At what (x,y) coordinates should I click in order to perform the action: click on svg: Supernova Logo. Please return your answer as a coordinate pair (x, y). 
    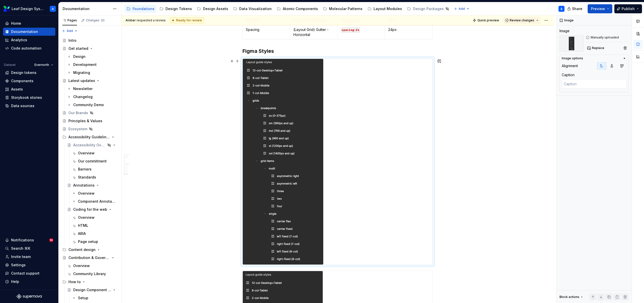
    Looking at the image, I should click on (29, 296).